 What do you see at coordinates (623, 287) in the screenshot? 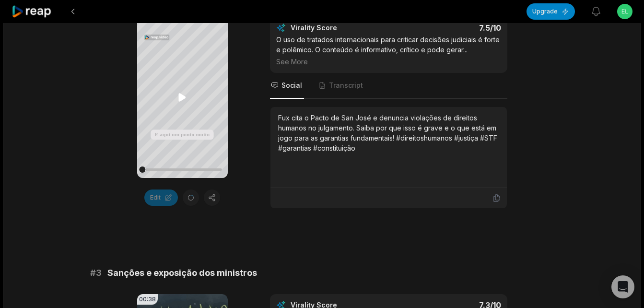
I see `div: Open Intercom Messenger` at bounding box center [623, 287].